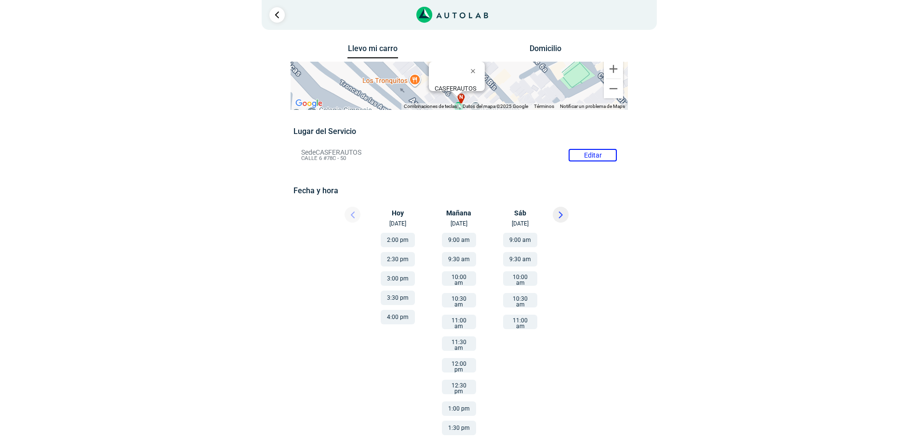 Image resolution: width=918 pixels, height=439 pixels. Describe the element at coordinates (460, 92) in the screenshot. I see `div: CALLE 6 #78C - 50` at that location.